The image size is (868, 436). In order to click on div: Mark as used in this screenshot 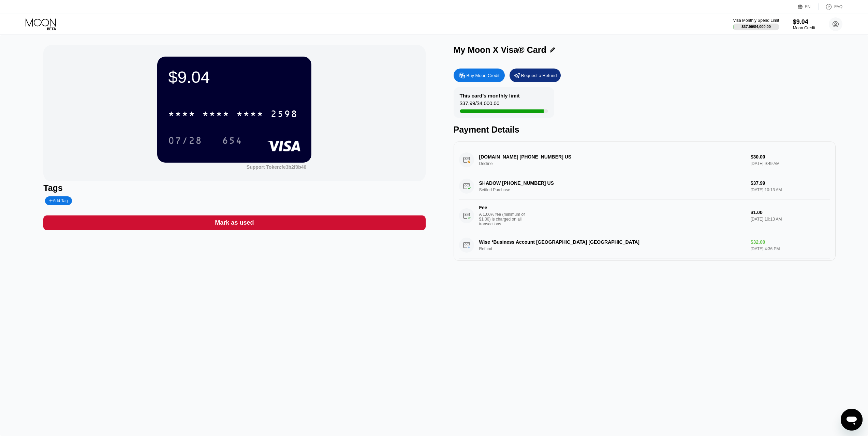, I will do `click(235, 222)`.